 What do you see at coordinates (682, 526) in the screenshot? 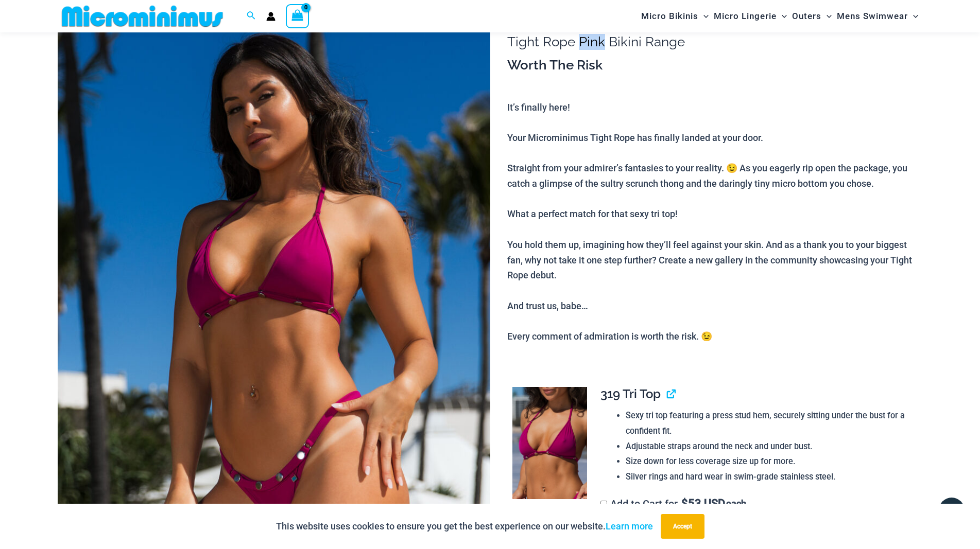
I see `button: Accept` at bounding box center [682, 526].